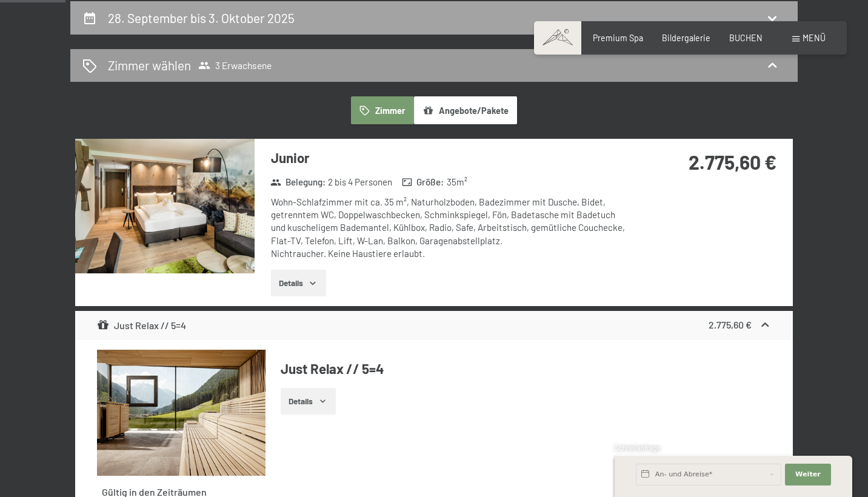  What do you see at coordinates (808, 475) in the screenshot?
I see `span: Weiter` at bounding box center [808, 475].